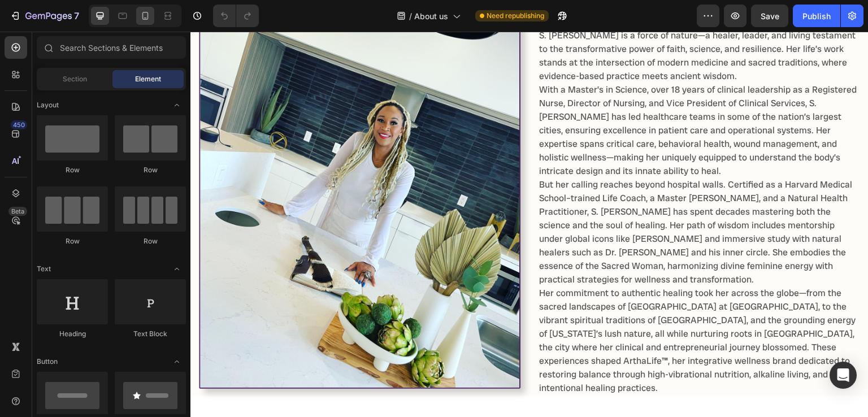  I want to click on input: Search Sections & Elements, so click(111, 48).